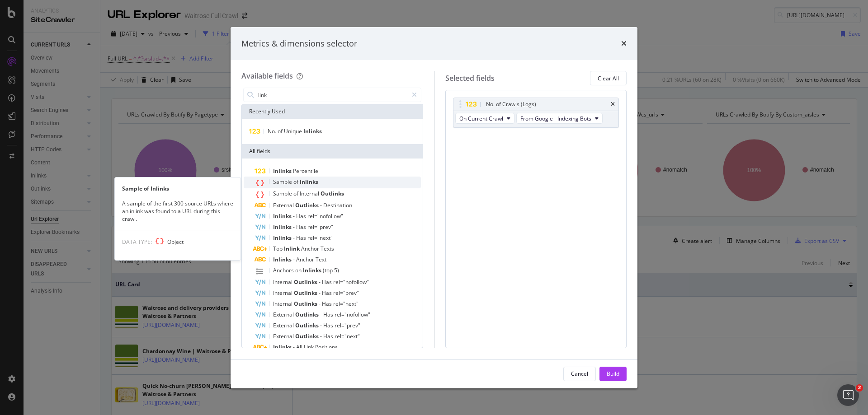 The width and height of the screenshot is (868, 415). What do you see at coordinates (328, 270) in the screenshot?
I see `span: (top` at bounding box center [328, 270].